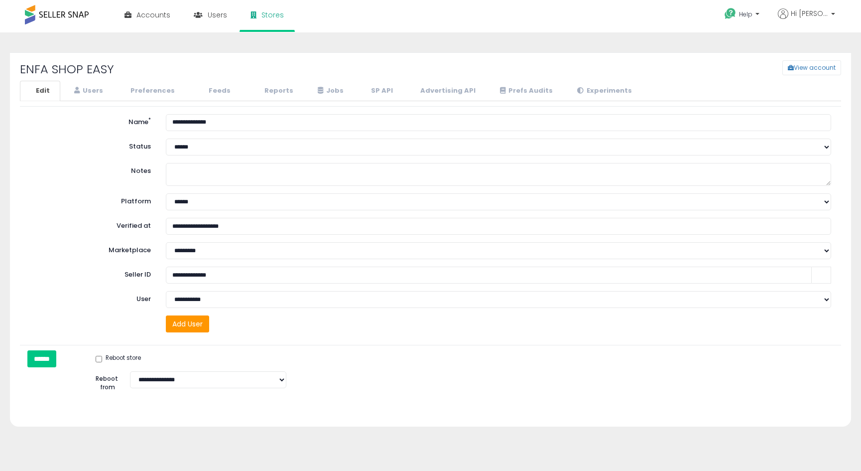 The width and height of the screenshot is (861, 471). What do you see at coordinates (272, 15) in the screenshot?
I see `span: Stores` at bounding box center [272, 15].